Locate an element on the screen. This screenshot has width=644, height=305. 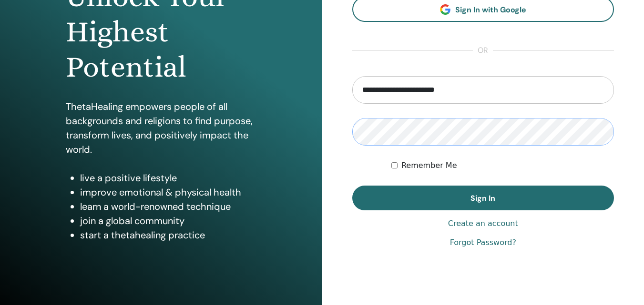
li: start a thetahealing practice is located at coordinates (169, 235).